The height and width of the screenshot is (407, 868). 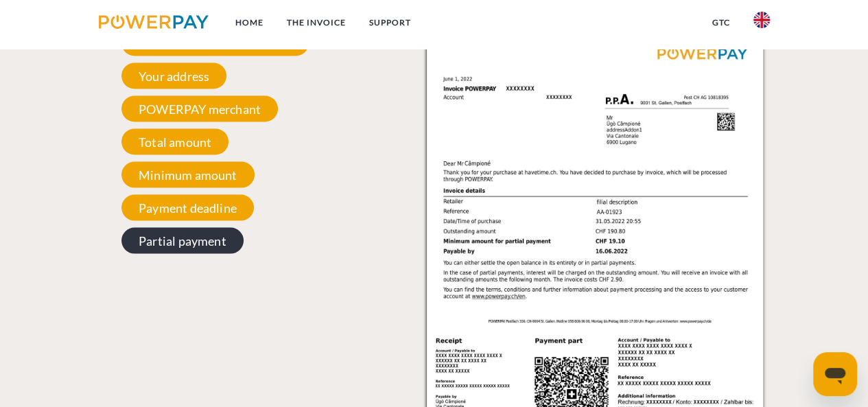 What do you see at coordinates (182, 241) in the screenshot?
I see `span: Partial payment` at bounding box center [182, 241].